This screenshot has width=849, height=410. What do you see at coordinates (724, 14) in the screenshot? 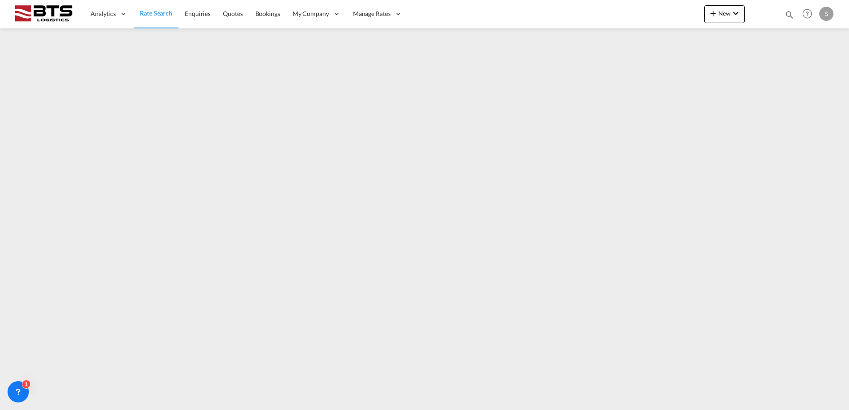
I see `button: icon-plus 400-fgNewicon-chevron-down` at bounding box center [724, 14].